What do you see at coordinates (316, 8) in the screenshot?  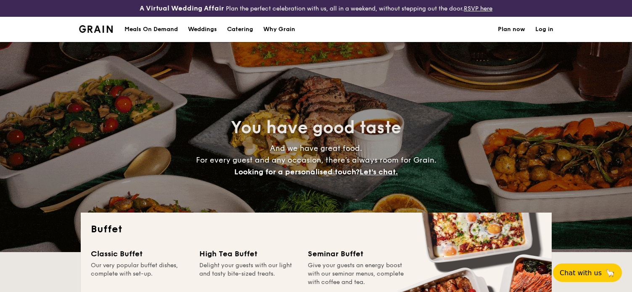 I see `div: Plan the perfect celebration with us, all in a weekend, without stepping out the door.` at bounding box center [316, 8].